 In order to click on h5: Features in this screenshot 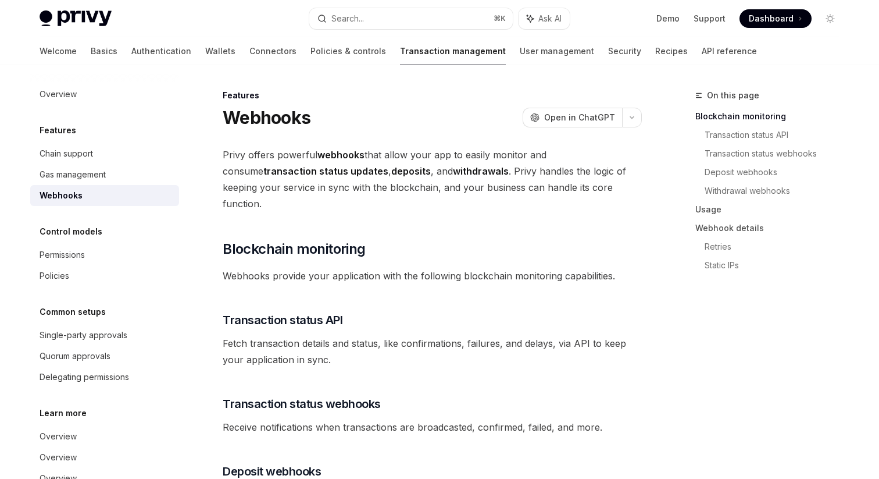, I will do `click(58, 130)`.